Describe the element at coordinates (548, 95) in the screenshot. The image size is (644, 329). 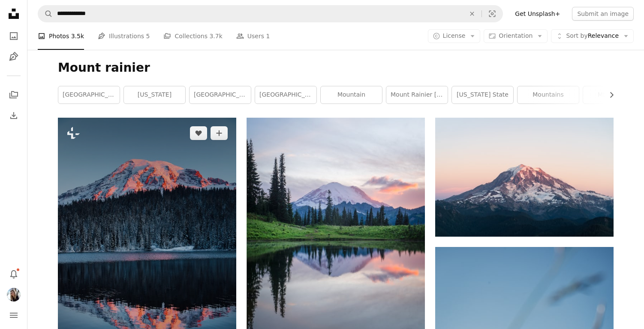
I see `a: mountains` at that location.